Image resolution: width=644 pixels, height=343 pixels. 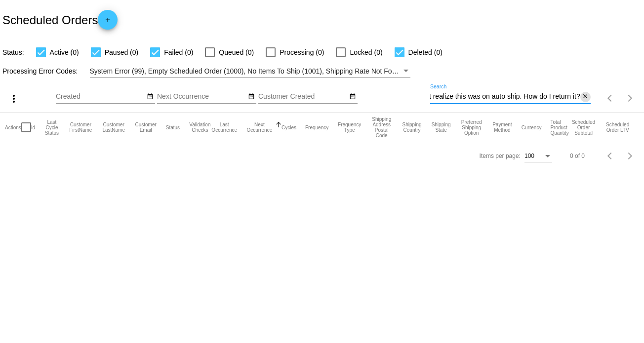 I want to click on button: Change sorting for CustomerEmail, so click(x=146, y=127).